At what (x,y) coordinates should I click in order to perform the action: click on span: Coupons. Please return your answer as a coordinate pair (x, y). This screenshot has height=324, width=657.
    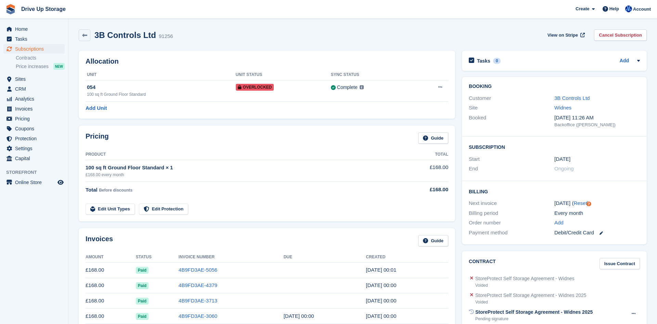
    Looking at the image, I should click on (36, 129).